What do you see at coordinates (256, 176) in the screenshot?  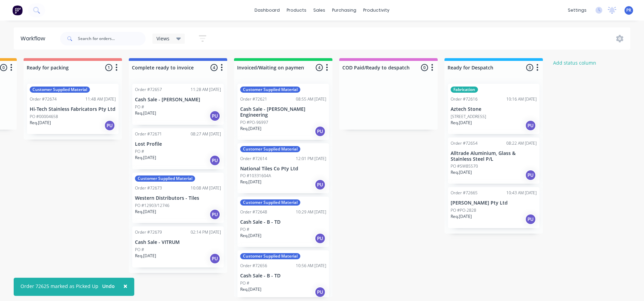 I see `p: PO #10331604A` at bounding box center [256, 176].